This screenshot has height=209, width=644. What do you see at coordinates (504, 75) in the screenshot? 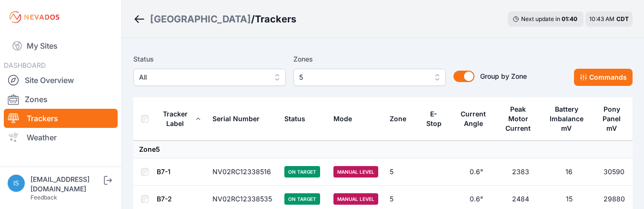
I see `span: Group by Zone` at bounding box center [504, 75].